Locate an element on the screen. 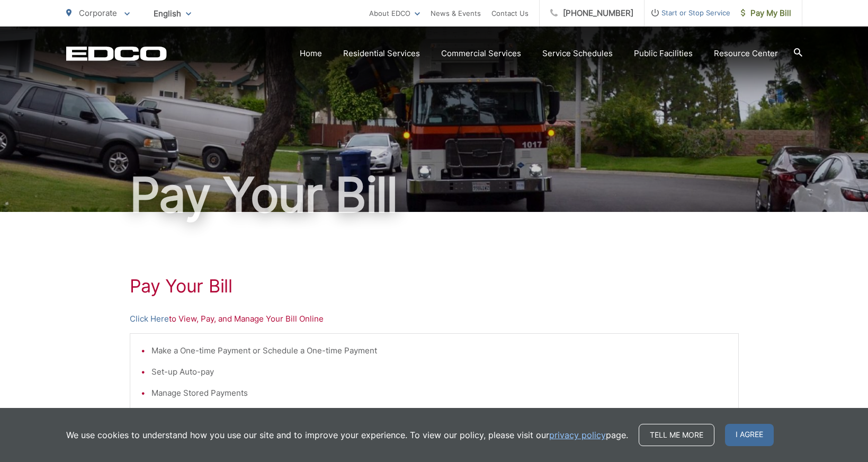  li: Set-up Auto-pay is located at coordinates (440, 372).